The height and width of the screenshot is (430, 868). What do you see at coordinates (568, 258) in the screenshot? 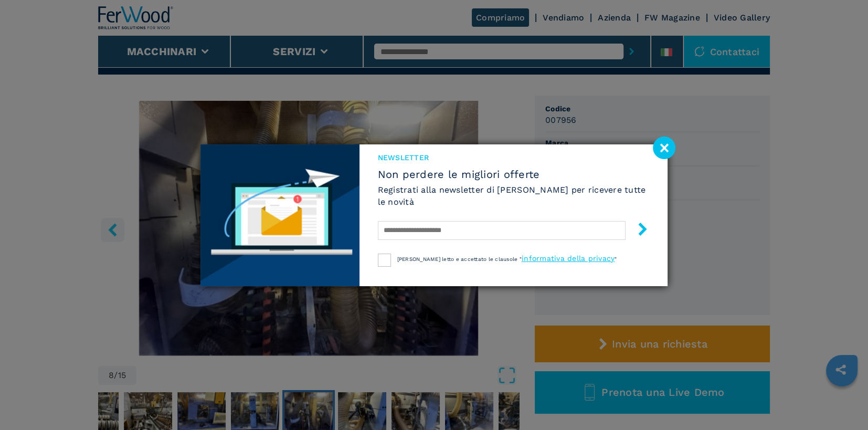
I see `a: informativa della privacy` at bounding box center [568, 258].